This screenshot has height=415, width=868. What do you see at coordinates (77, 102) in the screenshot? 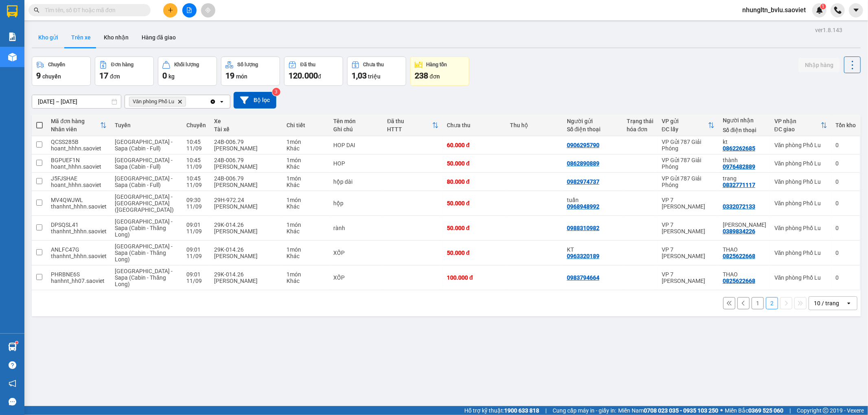
I see `input: Select a date range.` at bounding box center [77, 102].